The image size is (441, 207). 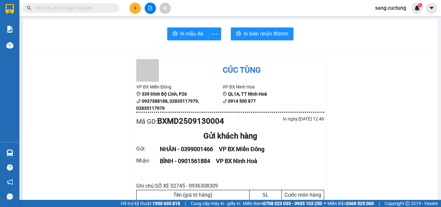 What do you see at coordinates (146, 121) in the screenshot?
I see `span: Mã GD :` at bounding box center [146, 121].